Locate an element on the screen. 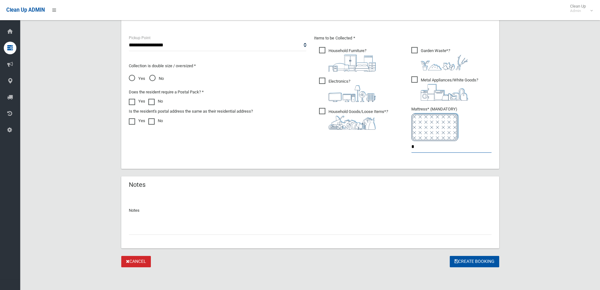 Image resolution: width=600 pixels, height=290 pixels. a: Cancel is located at coordinates (136, 261).